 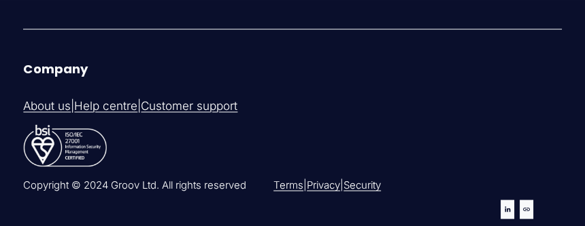 What do you see at coordinates (323, 186) in the screenshot?
I see `a: Privacy` at bounding box center [323, 186].